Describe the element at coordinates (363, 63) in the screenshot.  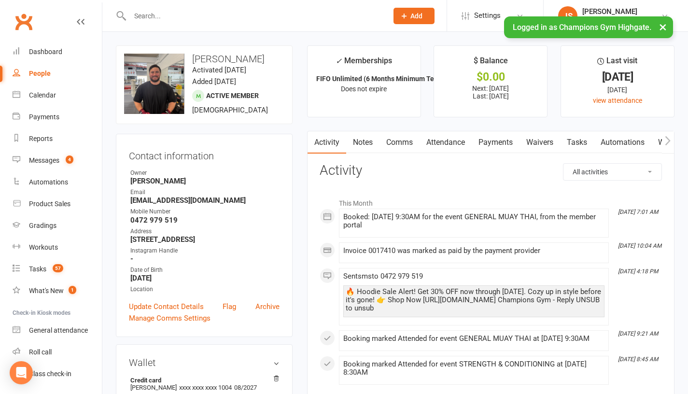
I see `div: Memberships` at that location.